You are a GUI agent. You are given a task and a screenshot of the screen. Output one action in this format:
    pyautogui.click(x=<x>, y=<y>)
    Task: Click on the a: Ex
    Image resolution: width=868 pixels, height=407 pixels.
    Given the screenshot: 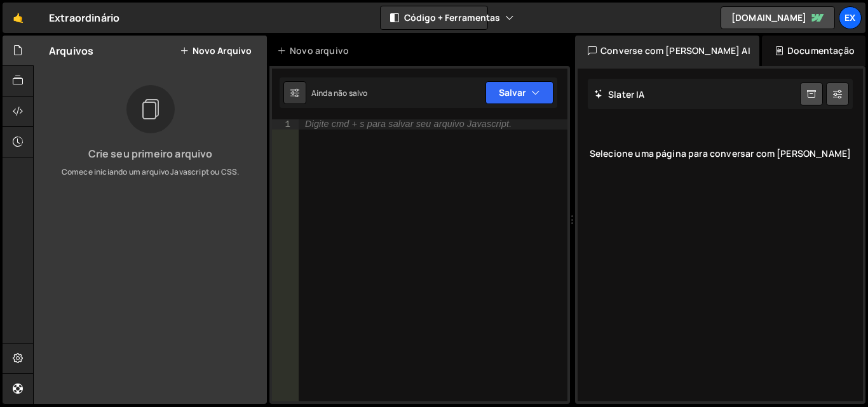 What is the action you would take?
    pyautogui.click(x=850, y=18)
    